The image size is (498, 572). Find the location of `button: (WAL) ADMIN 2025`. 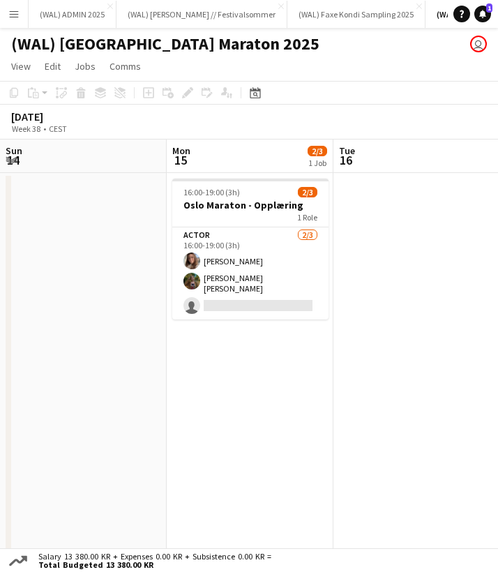

button: (WAL) ADMIN 2025 is located at coordinates (73, 14).